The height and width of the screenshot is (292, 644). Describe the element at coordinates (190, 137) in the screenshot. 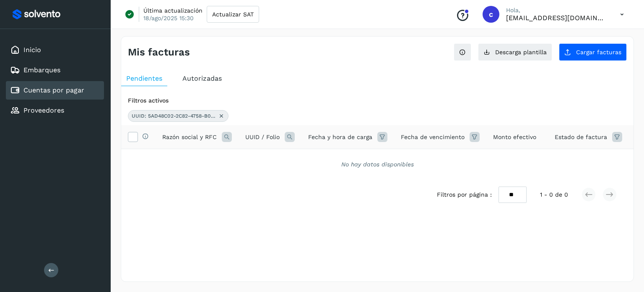

I see `span: Razón social y RFC` at that location.